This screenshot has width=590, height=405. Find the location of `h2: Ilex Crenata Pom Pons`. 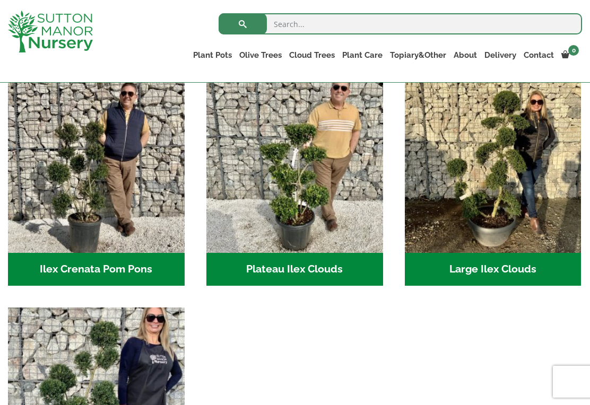

h2: Ilex Crenata Pom Pons is located at coordinates (96, 269).